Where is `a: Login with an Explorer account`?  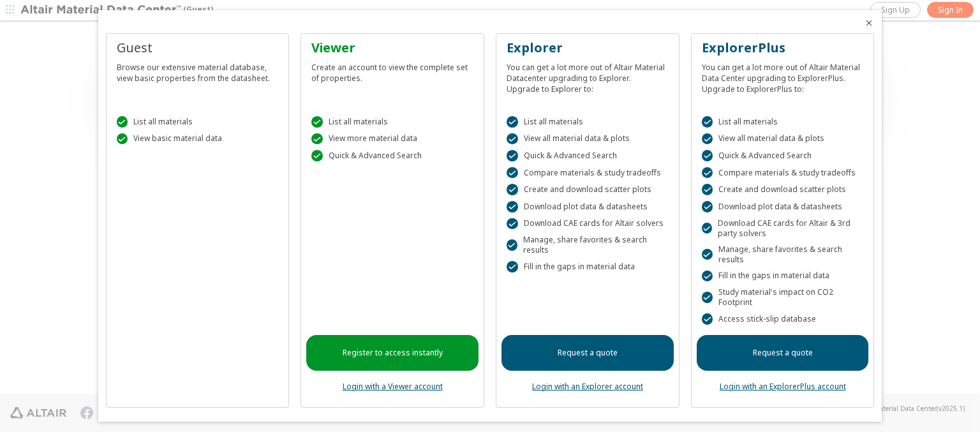
a: Login with an Explorer account is located at coordinates (587, 386).